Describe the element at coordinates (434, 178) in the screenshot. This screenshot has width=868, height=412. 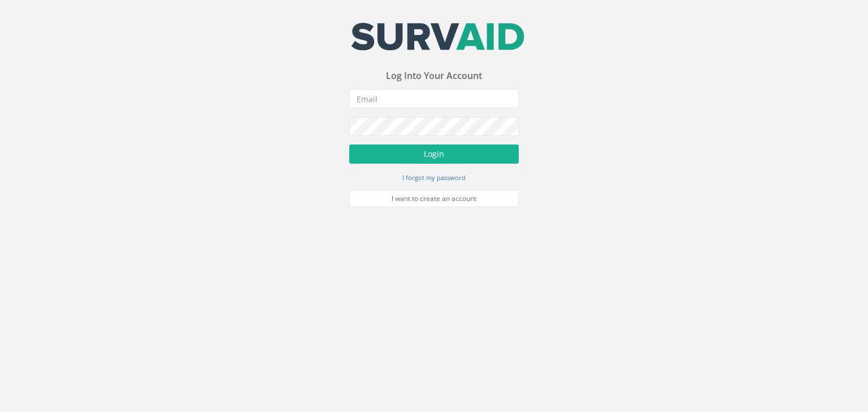
I see `a: I forgot my password` at that location.